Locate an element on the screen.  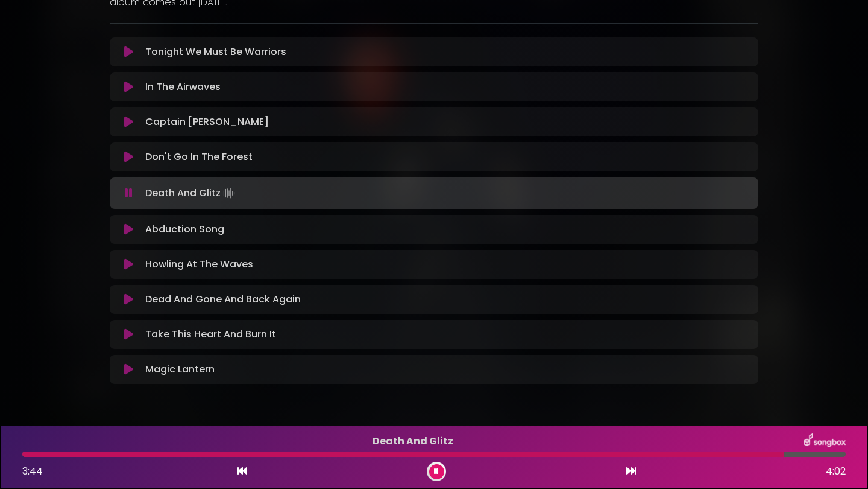
p: Death And Glitz is located at coordinates (448, 193).